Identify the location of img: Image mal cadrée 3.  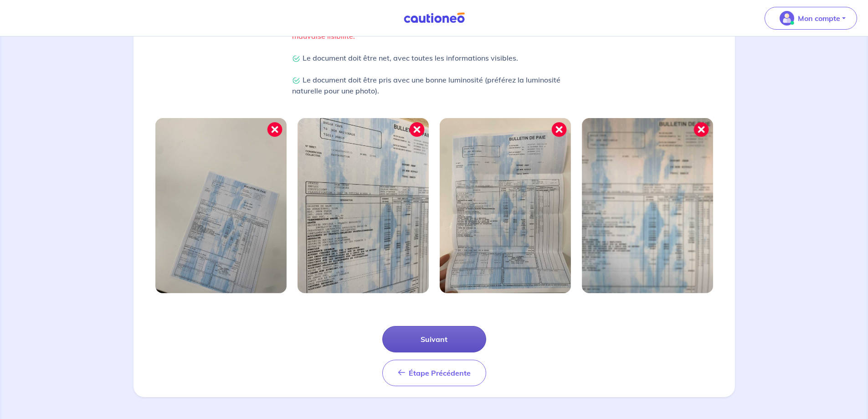
(505, 205).